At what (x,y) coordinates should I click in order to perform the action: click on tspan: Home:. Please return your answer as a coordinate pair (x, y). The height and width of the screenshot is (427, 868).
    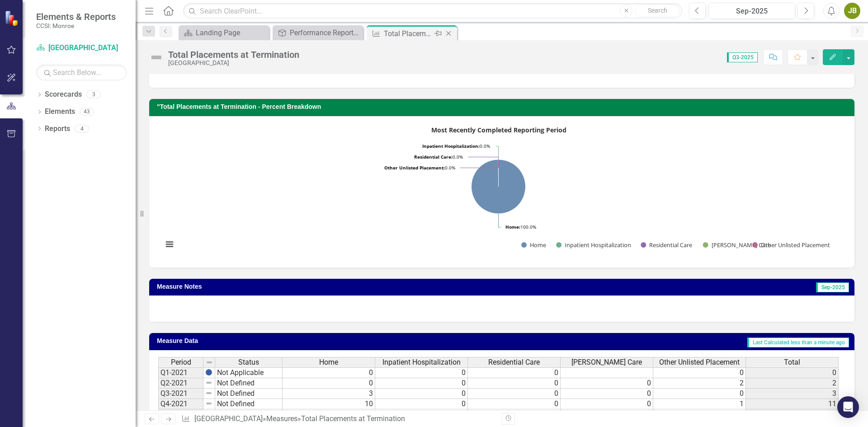
    Looking at the image, I should click on (512, 227).